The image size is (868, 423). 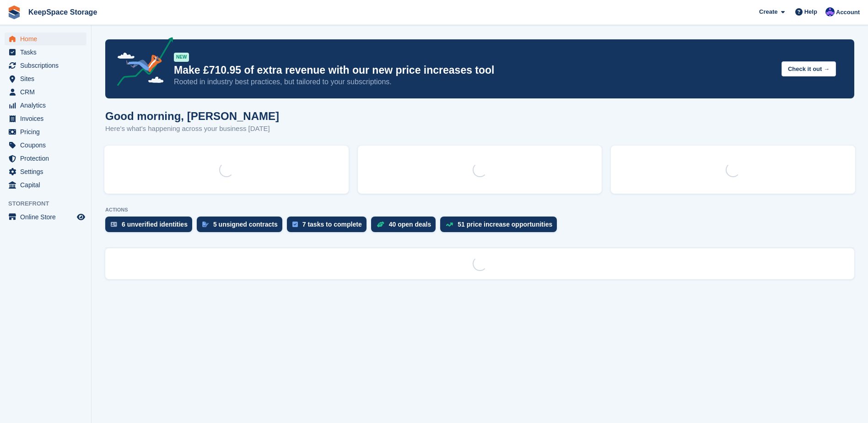 What do you see at coordinates (205, 224) in the screenshot?
I see `img: contract_signature_icon-13c848040528278c33f63329250d36e43548de30e8caae1d1a13099fd9432cc5.svg` at bounding box center [205, 224].